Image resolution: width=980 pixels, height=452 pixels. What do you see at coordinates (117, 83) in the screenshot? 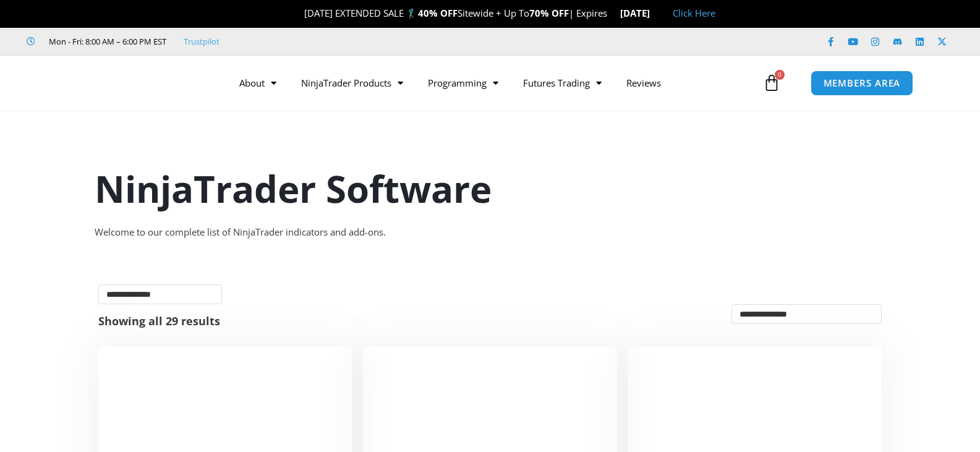
I see `img: LogoAI | Affordable Indicators – NinjaTrader` at bounding box center [117, 83].